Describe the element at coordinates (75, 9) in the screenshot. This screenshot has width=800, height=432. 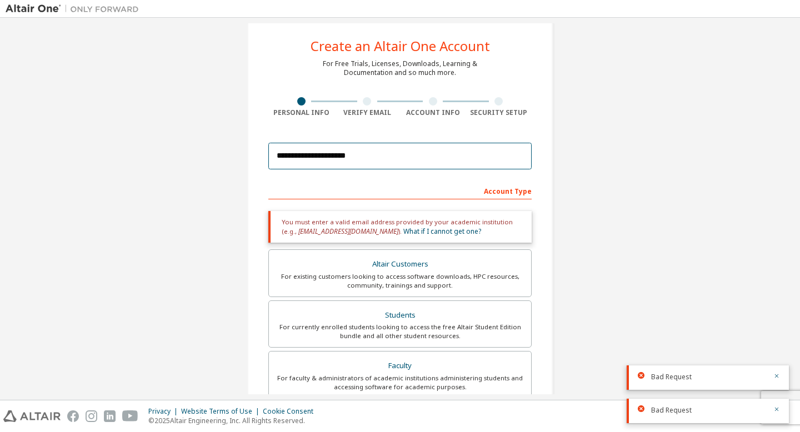
I see `img: Altair One` at that location.